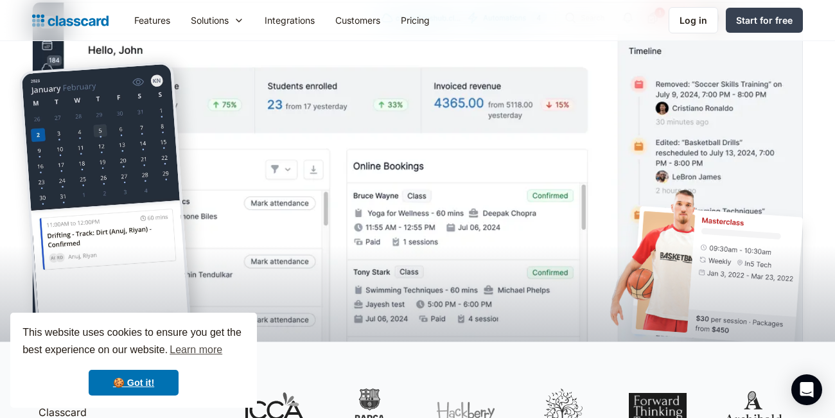 The image size is (835, 418). I want to click on a: learn more about cookies, so click(196, 350).